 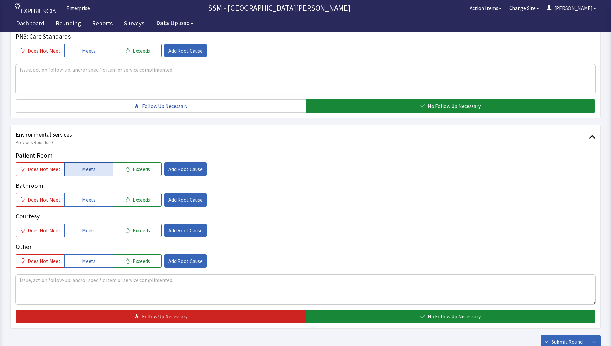 I want to click on button: Change Site, so click(x=524, y=8).